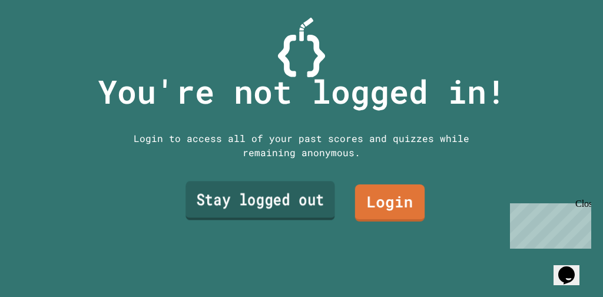  Describe the element at coordinates (301, 145) in the screenshot. I see `div: Login to access all of your past scores and quizzes while remaining anonymous.` at that location.